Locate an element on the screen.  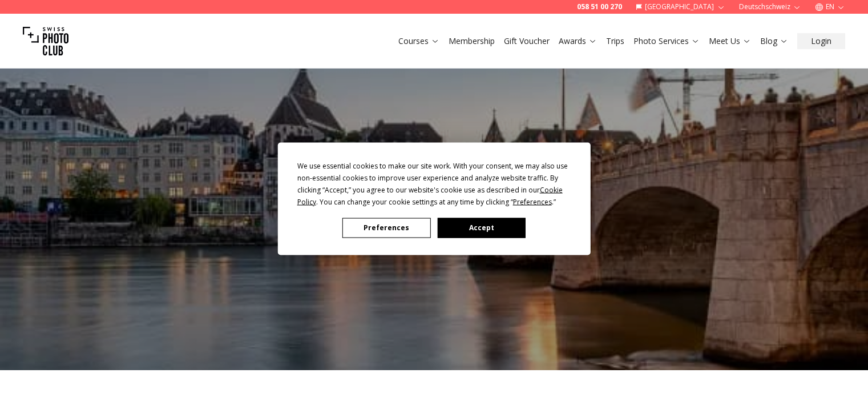
div: Cookie Consent Prompt is located at coordinates (434, 198).